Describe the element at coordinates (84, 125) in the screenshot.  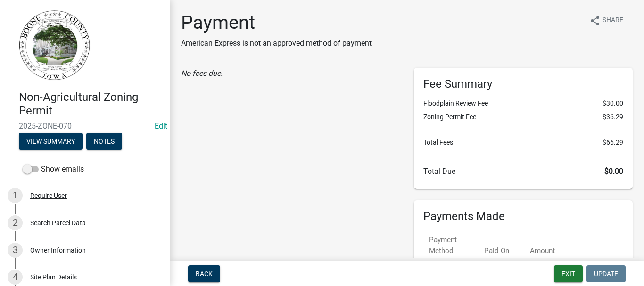
I see `span: 2025-ZONE-070` at that location.